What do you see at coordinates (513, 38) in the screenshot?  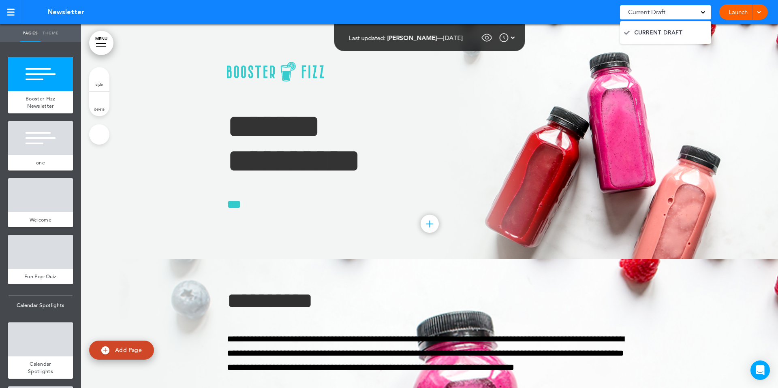 I see `img: arrow-down-white.svg` at bounding box center [513, 38].